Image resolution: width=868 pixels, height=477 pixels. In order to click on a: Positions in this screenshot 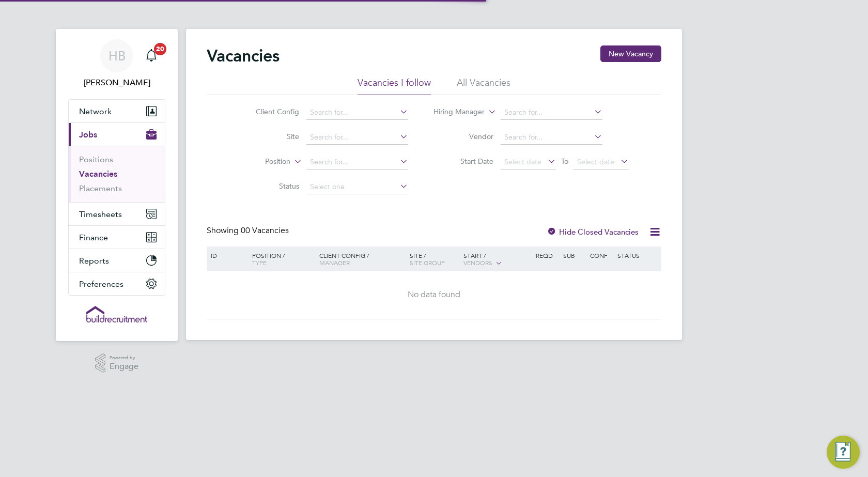, I will do `click(96, 159)`.